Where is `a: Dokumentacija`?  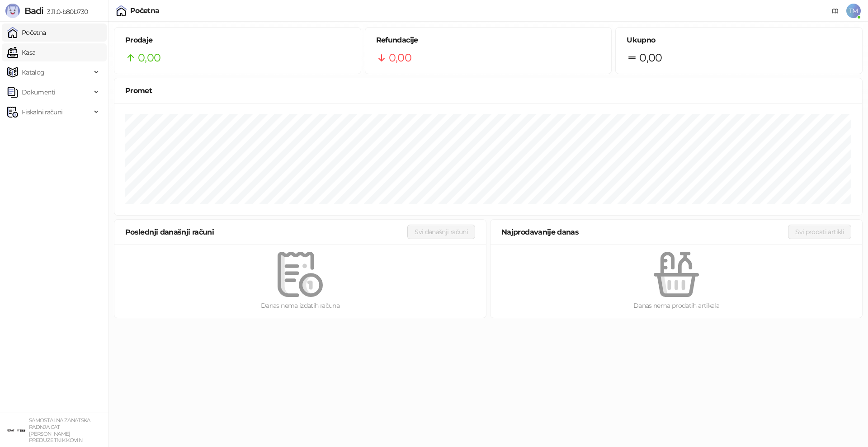 a: Dokumentacija is located at coordinates (836, 10).